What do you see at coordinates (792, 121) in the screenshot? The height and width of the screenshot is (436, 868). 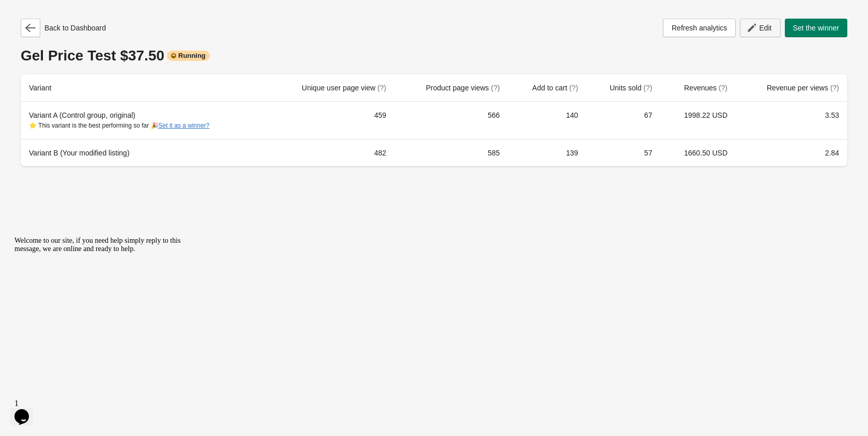 I see `td: 3.53` at bounding box center [792, 121].